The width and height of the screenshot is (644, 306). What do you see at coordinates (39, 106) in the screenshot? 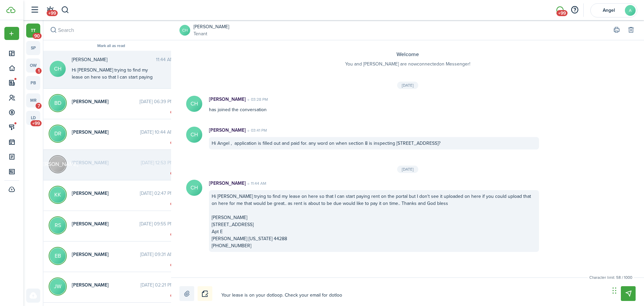
I see `span: 7` at bounding box center [39, 106].